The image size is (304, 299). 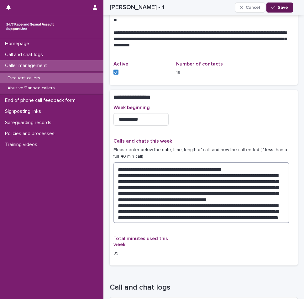 I want to click on span: Week beginning, so click(x=132, y=107).